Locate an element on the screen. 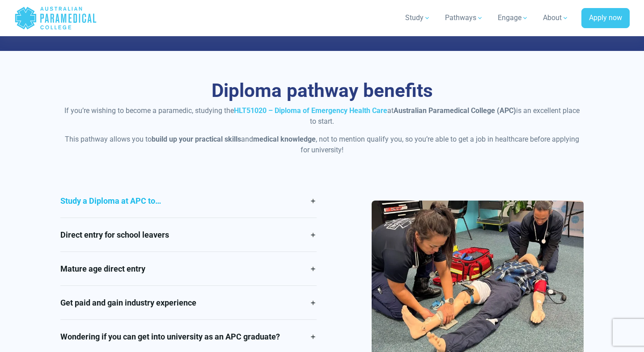 This screenshot has width=644, height=352. strong: Australian Paramedical College (APC) is located at coordinates (455, 110).